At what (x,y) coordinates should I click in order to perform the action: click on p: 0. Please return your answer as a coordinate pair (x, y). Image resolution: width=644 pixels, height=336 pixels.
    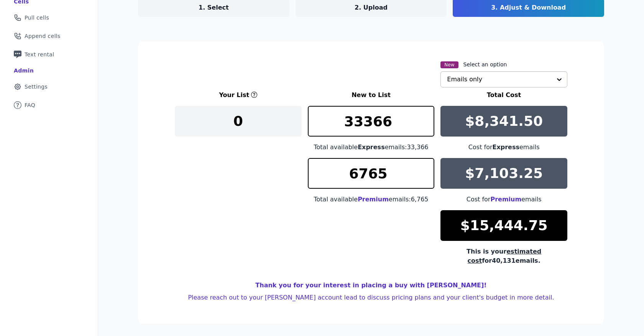
    Looking at the image, I should click on (238, 121).